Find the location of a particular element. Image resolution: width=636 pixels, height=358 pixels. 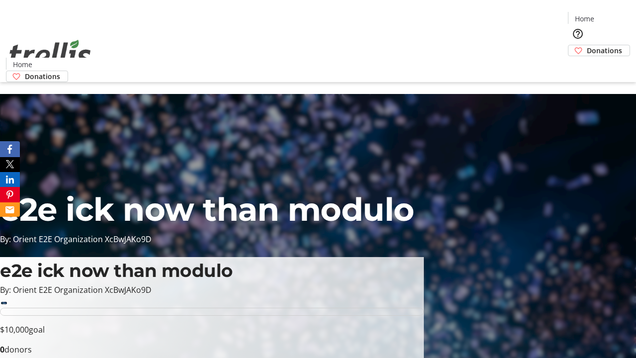

img: Orient E2E Organization XcBwJAKo9D's Logo is located at coordinates (50, 54).